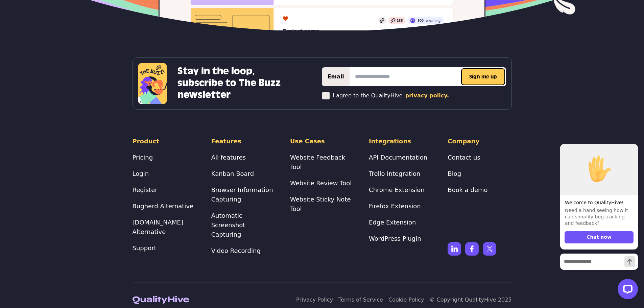 Image resolution: width=644 pixels, height=308 pixels. I want to click on a: Privacy Policy, so click(314, 300).